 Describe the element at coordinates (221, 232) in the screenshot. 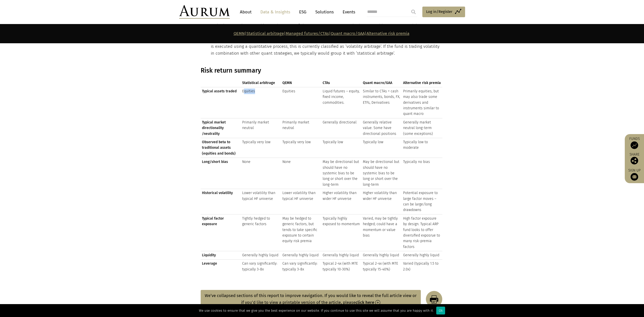

I see `td: Typical factor exposure` at that location.